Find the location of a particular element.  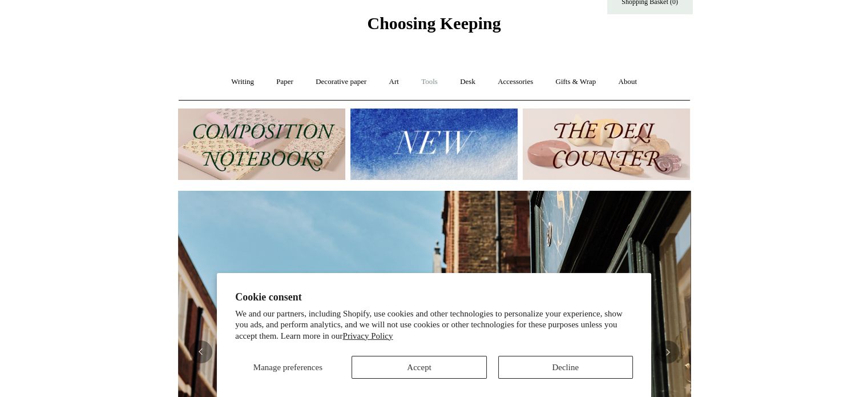

img: 202302 Composition ledgers.jpg__PID:69722ee6-fa44-49dd-a067-31375e5d54ec is located at coordinates (262, 144).